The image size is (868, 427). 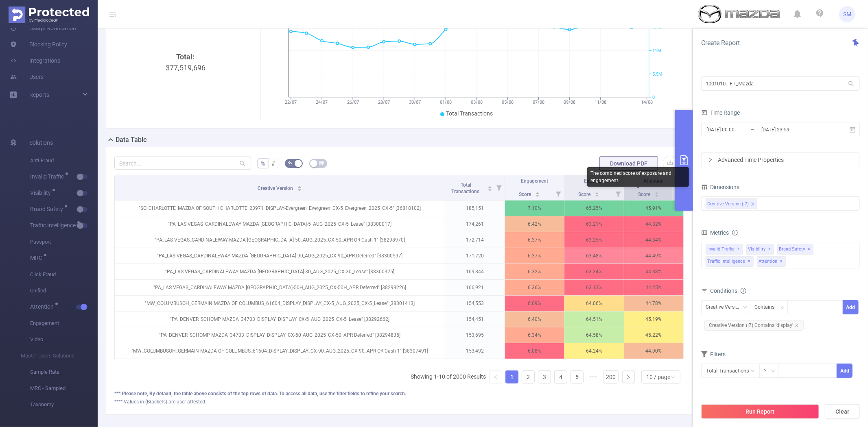 I want to click on p: 44.32 %, so click(x=654, y=224).